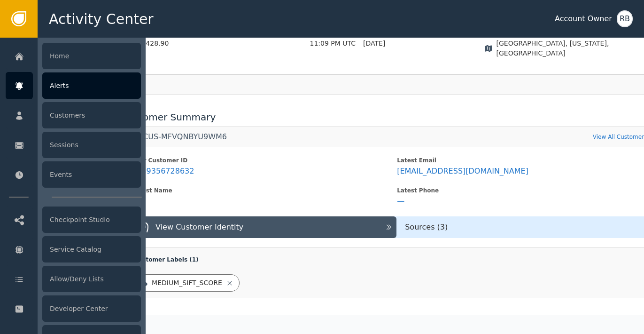  I want to click on a: Allow/Deny Lists, so click(73, 279).